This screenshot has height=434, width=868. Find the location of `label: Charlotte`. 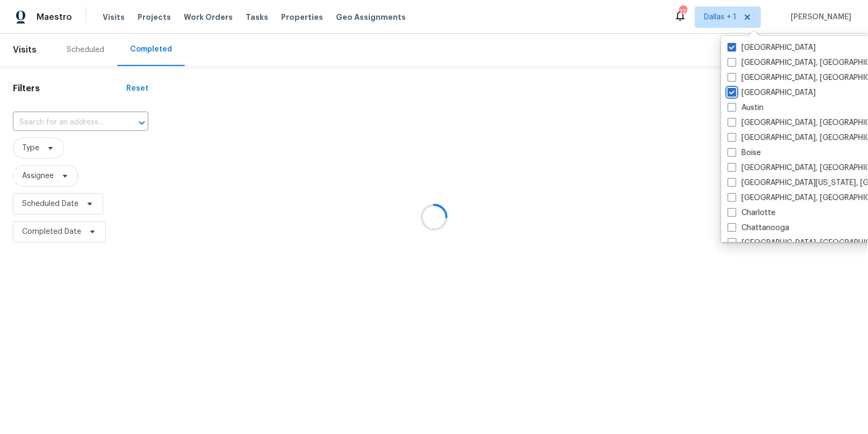

label: Charlotte is located at coordinates (751, 213).